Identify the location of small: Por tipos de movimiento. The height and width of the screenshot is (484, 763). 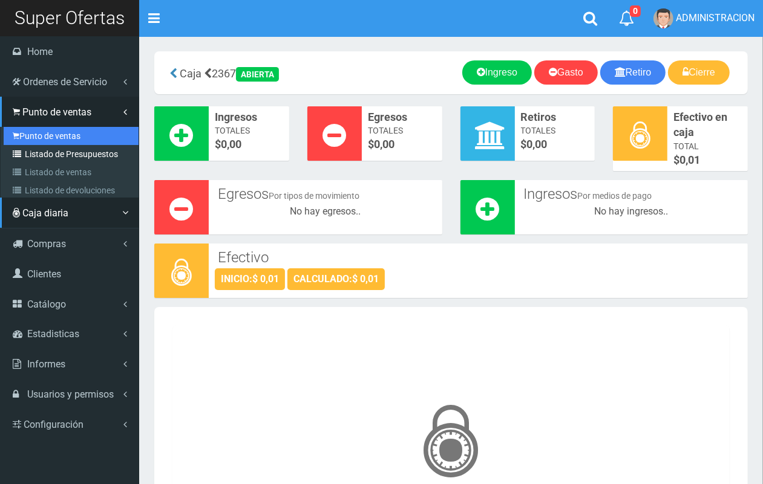
(314, 196).